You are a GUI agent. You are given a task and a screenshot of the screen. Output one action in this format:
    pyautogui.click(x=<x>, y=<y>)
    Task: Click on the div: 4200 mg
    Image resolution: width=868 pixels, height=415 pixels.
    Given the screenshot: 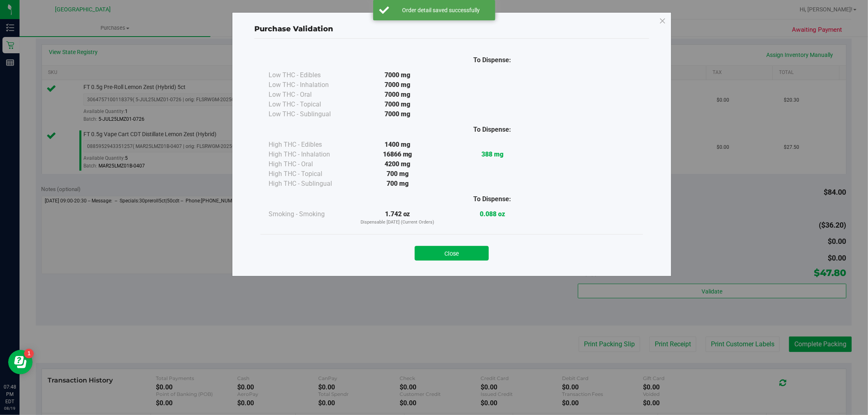 What is the action you would take?
    pyautogui.click(x=397, y=164)
    